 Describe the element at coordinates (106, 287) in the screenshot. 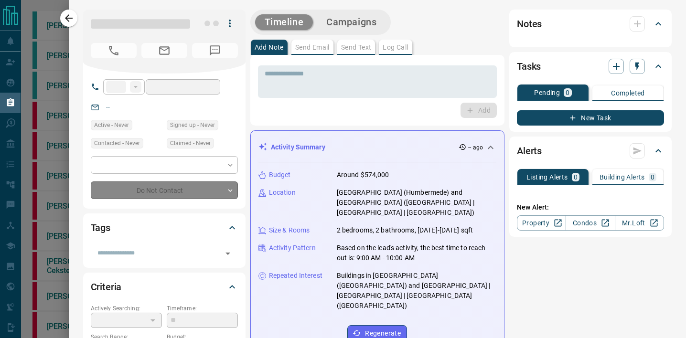

I see `h2: Criteria` at that location.